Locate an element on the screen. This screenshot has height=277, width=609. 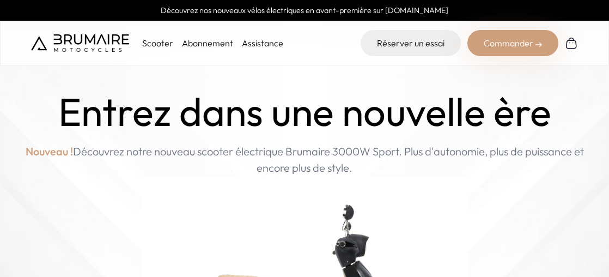
a: Assistance is located at coordinates (263, 43).